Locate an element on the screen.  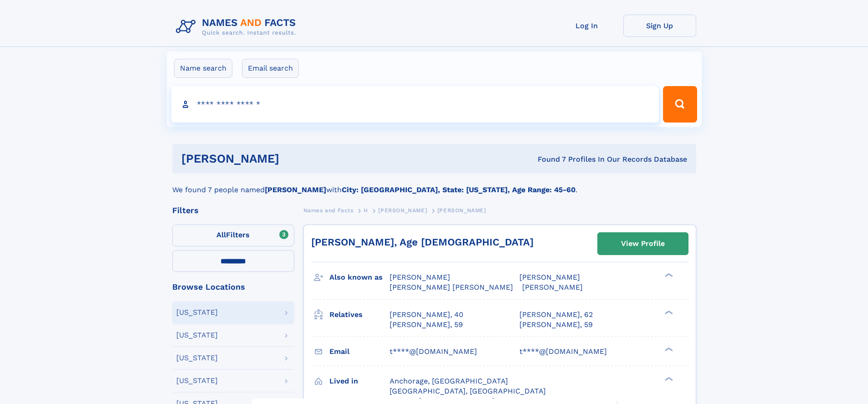
img: Logo Names and Facts is located at coordinates (238, 27).